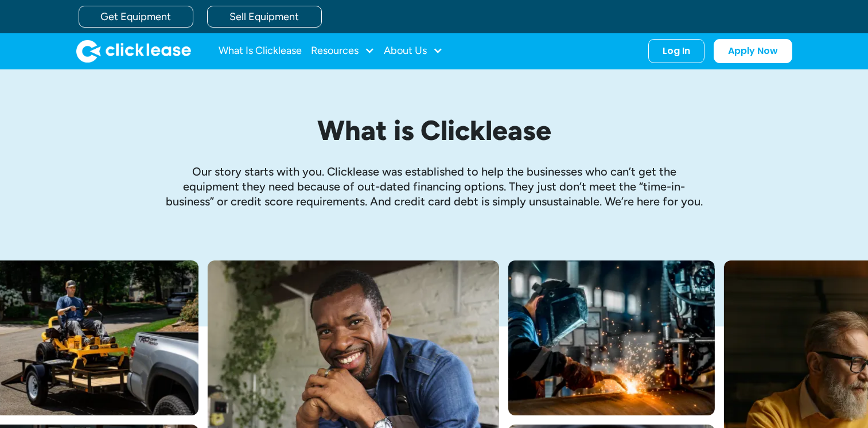 This screenshot has width=868, height=428. Describe the element at coordinates (435, 187) in the screenshot. I see `p: Our story starts with you. Clicklease was established to help the businesses who can’t get the eq...` at that location.